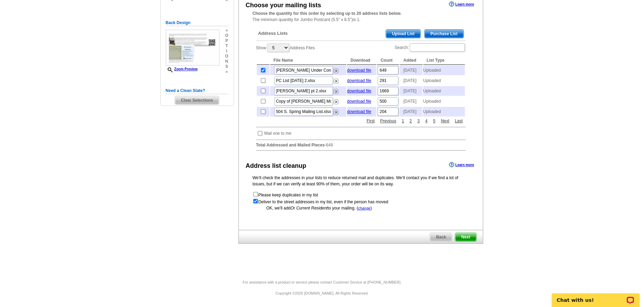 This screenshot has width=644, height=307. I want to click on th: List Type, so click(444, 60).